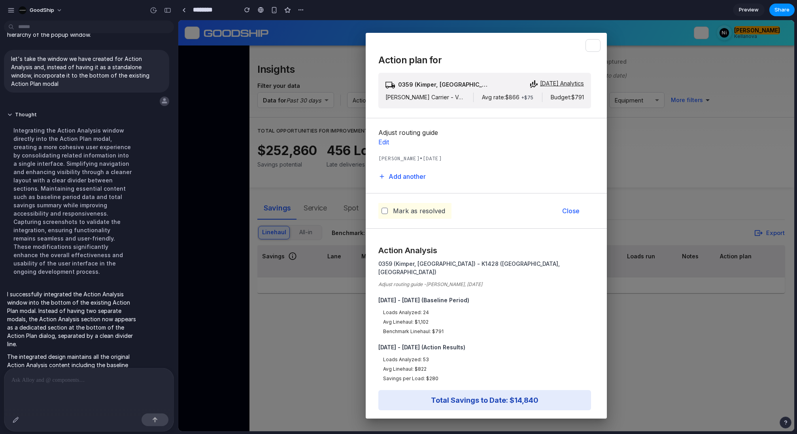 The height and width of the screenshot is (434, 797). What do you see at coordinates (749, 10) in the screenshot?
I see `a: Preview` at bounding box center [749, 10].